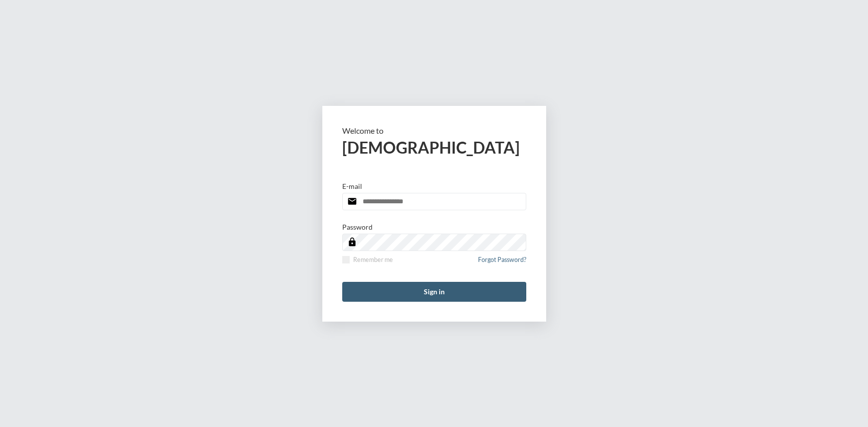 Image resolution: width=868 pixels, height=427 pixels. I want to click on label: Remember me, so click(367, 260).